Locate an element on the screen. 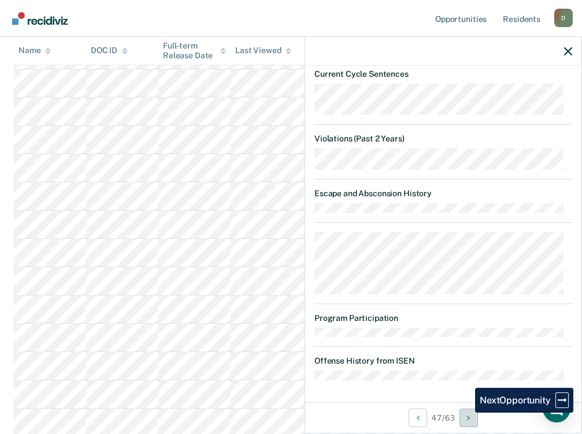 This screenshot has width=582, height=434. img: Recidiviz is located at coordinates (40, 18).